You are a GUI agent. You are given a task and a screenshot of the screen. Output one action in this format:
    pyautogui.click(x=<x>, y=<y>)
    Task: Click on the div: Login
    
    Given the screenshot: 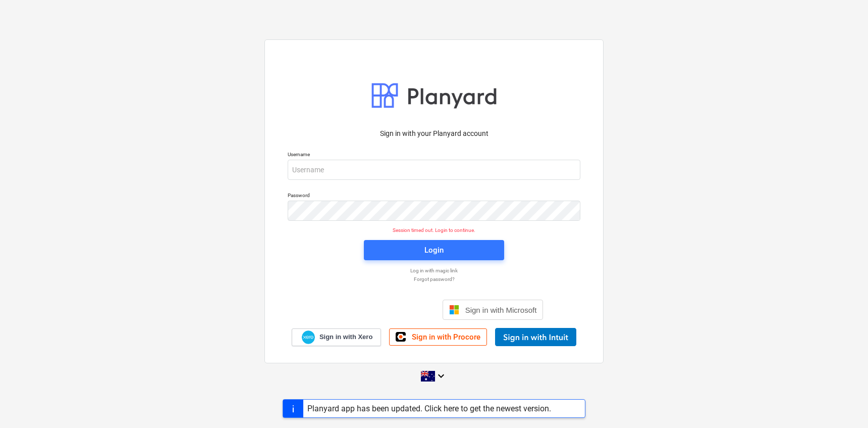 What is the action you would take?
    pyautogui.click(x=434, y=250)
    